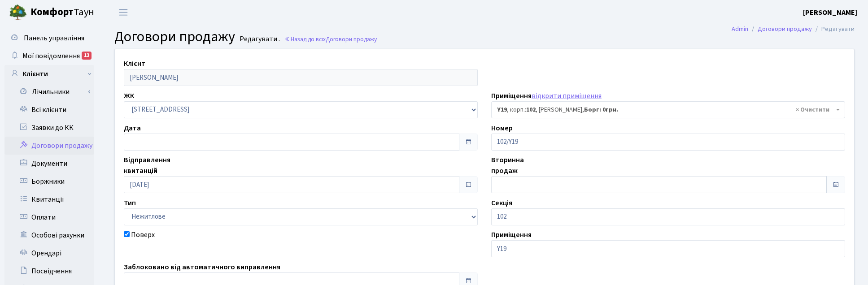 Image resolution: width=868 pixels, height=285 pixels. I want to click on label: Тип, so click(129, 203).